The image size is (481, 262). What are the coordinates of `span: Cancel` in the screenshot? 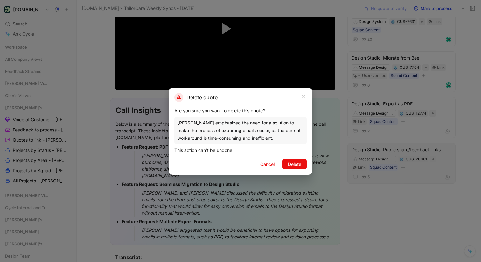 It's located at (267, 164).